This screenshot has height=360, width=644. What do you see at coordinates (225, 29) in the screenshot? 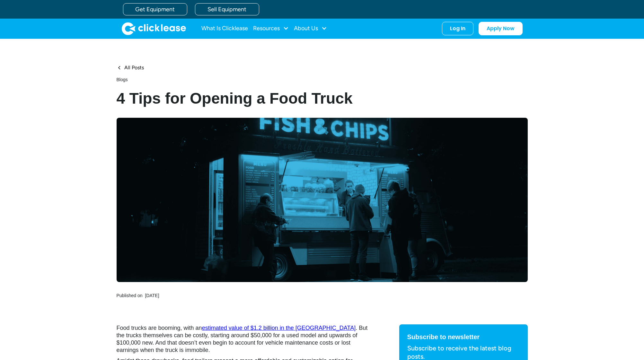
I see `a: What Is Clicklease` at bounding box center [225, 29].